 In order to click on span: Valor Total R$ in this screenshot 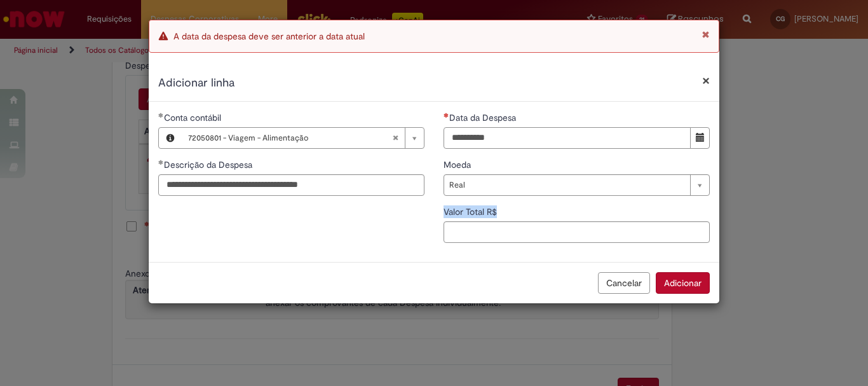, I will do `click(471, 212)`.